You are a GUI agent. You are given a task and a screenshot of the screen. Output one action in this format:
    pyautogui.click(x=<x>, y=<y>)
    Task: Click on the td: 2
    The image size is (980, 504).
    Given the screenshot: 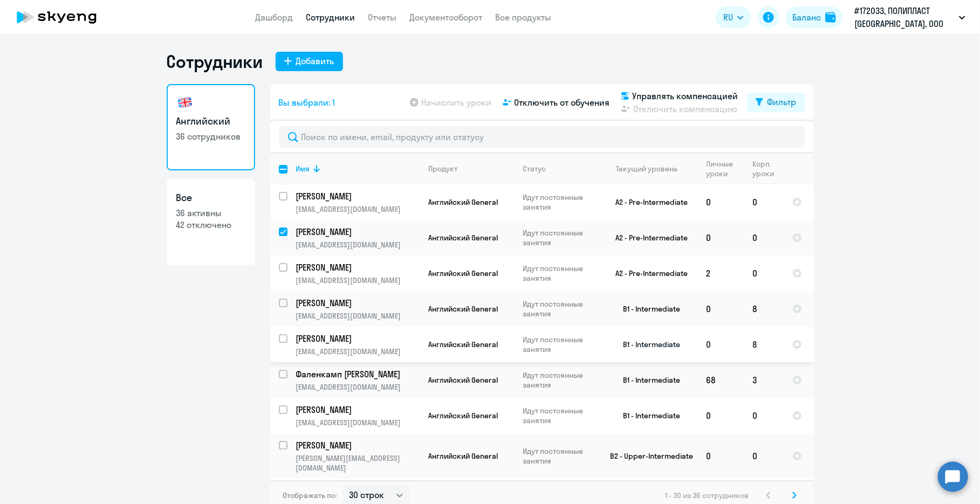 What is the action you would take?
    pyautogui.click(x=721, y=273)
    